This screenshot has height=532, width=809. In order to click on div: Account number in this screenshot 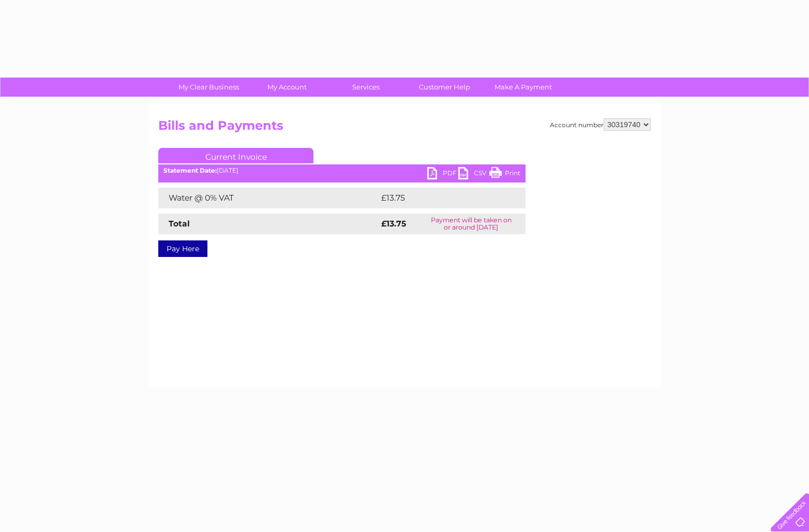, I will do `click(600, 125)`.